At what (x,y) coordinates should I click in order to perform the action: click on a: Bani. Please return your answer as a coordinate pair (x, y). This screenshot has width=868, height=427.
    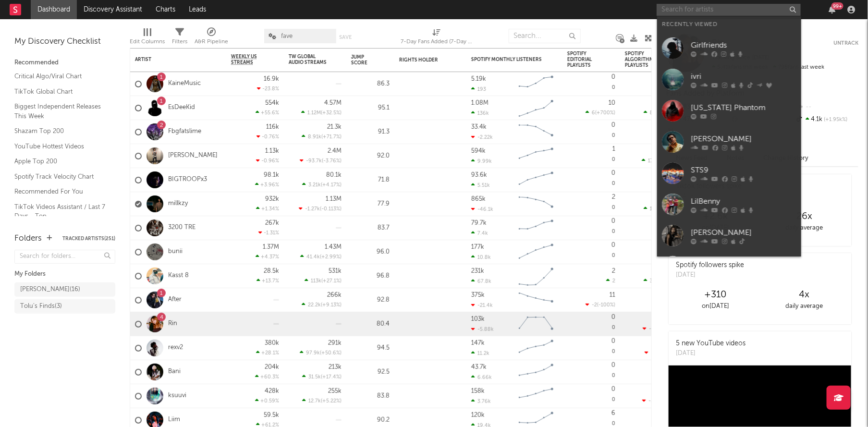
    Looking at the image, I should click on (175, 372).